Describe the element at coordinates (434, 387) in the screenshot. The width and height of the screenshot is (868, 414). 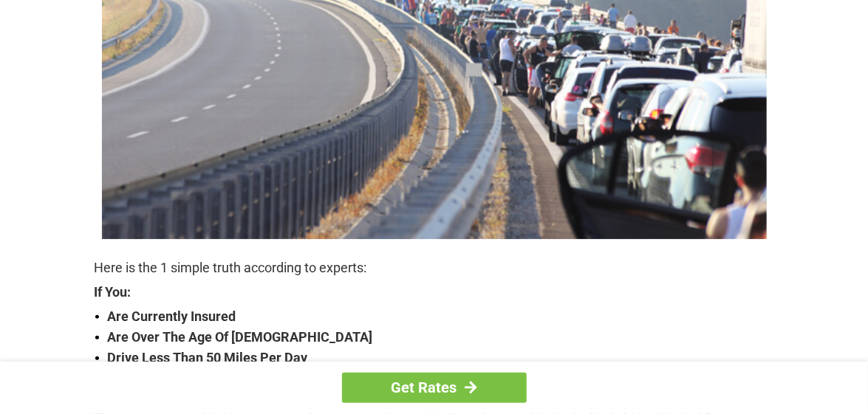
I see `a: Get Rates` at that location.